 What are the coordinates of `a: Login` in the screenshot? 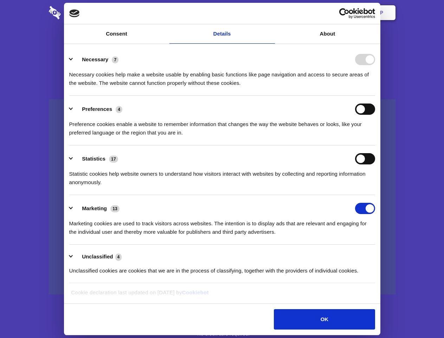 It's located at (334, 13).